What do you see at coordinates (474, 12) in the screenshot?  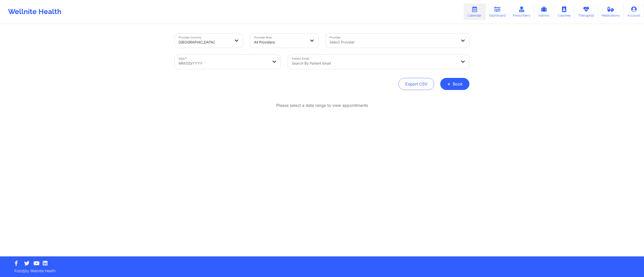 I see `a: Calendar` at bounding box center [474, 12].